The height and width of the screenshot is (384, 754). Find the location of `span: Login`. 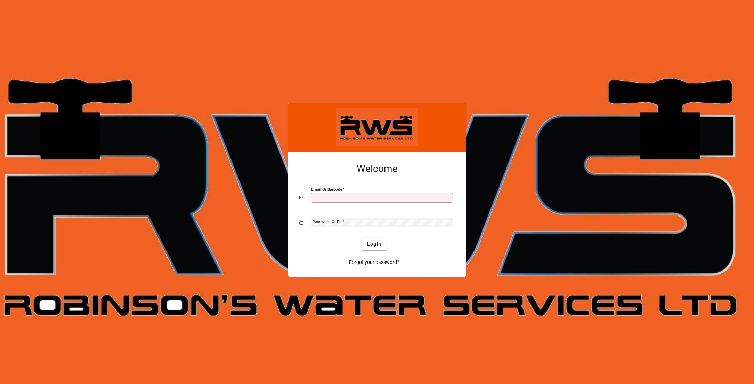

span: Login is located at coordinates (374, 244).